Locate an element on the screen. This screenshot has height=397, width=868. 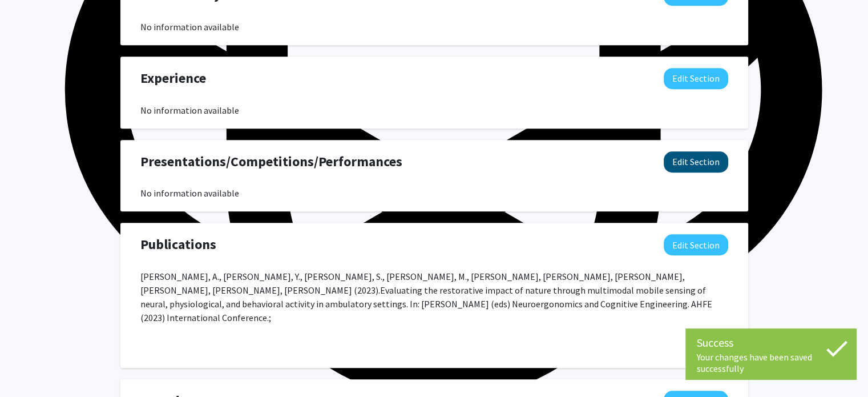
button: Edit Presentations/Competitions/Performances is located at coordinates (696, 161).